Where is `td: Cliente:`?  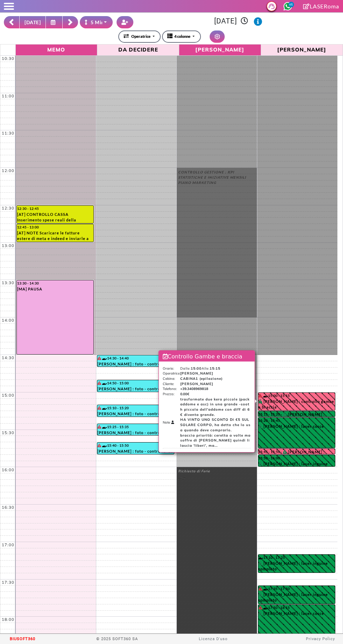
td: Cliente: is located at coordinates (172, 383).